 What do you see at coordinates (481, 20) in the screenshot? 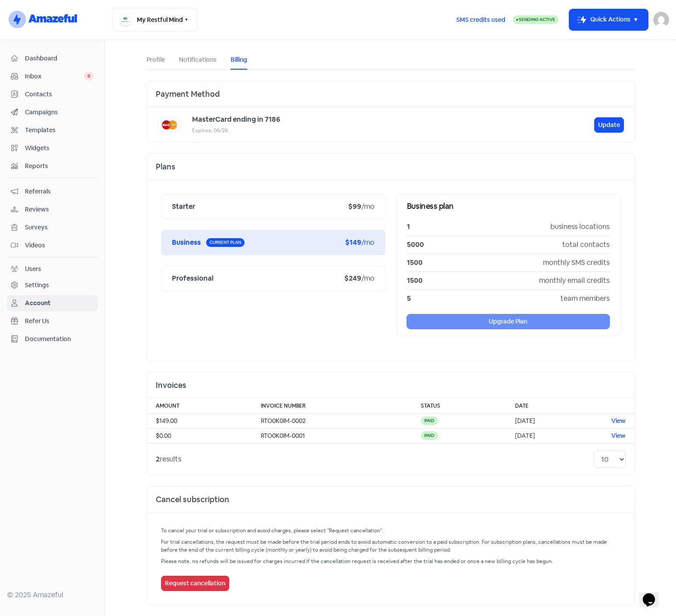
I see `span: SMS credits used` at bounding box center [481, 20].